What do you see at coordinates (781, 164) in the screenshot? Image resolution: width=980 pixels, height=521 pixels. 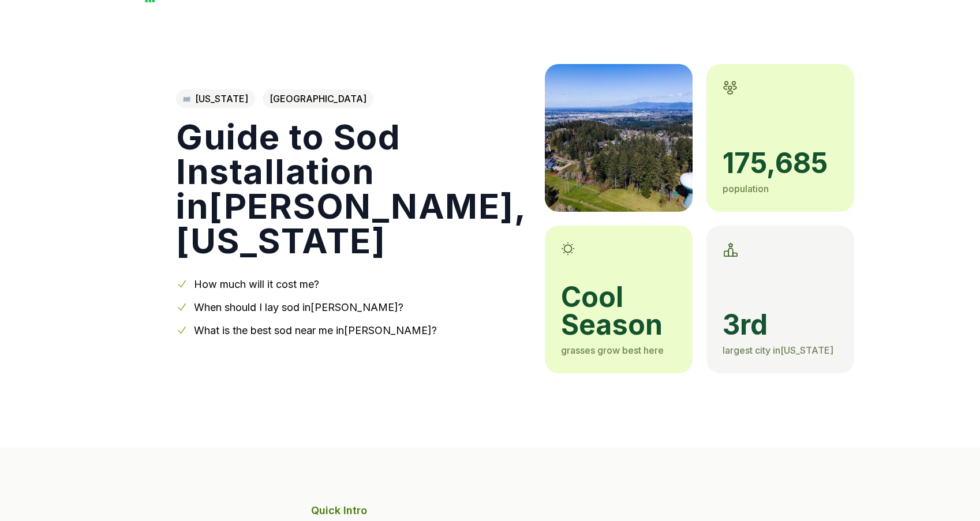 I see `span: 175,685` at bounding box center [781, 164].